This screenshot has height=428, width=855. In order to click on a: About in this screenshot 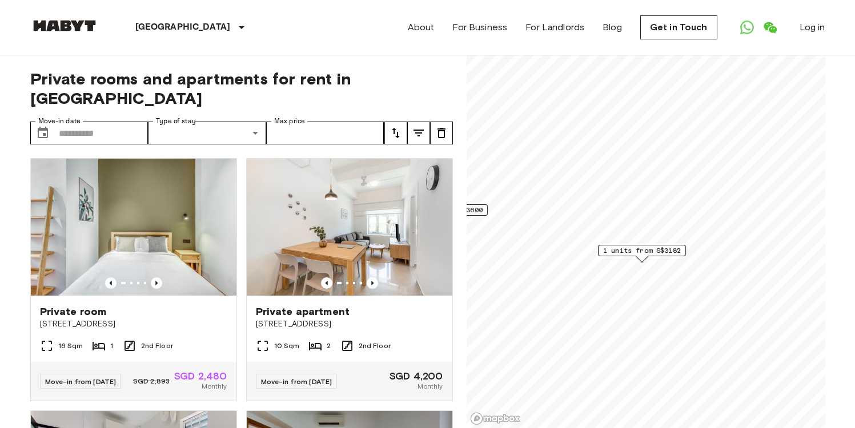, I will do `click(421, 27)`.